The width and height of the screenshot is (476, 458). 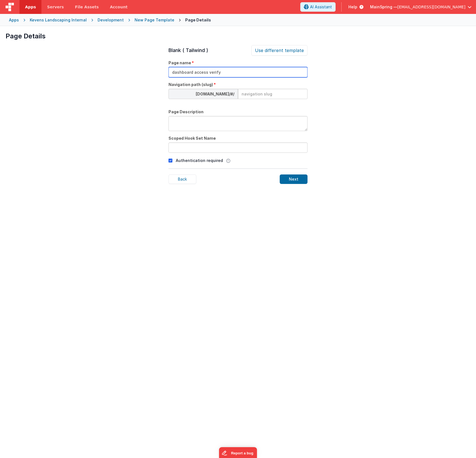 I want to click on span: Navigation path (slug), so click(x=191, y=85).